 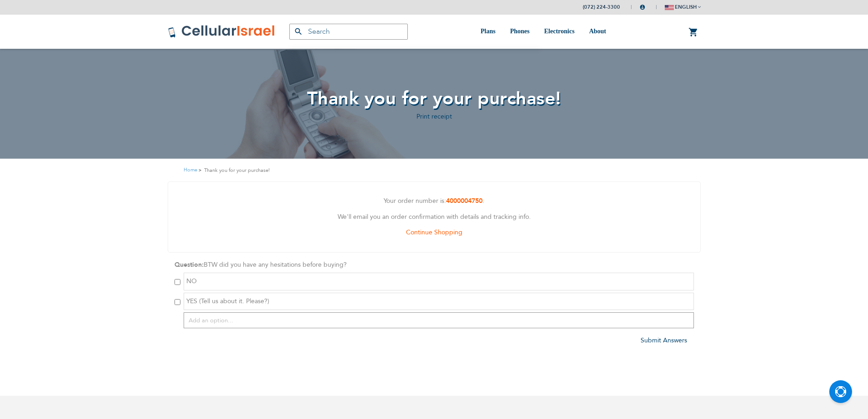 What do you see at coordinates (349, 31) in the screenshot?
I see `input: Search` at bounding box center [349, 31].